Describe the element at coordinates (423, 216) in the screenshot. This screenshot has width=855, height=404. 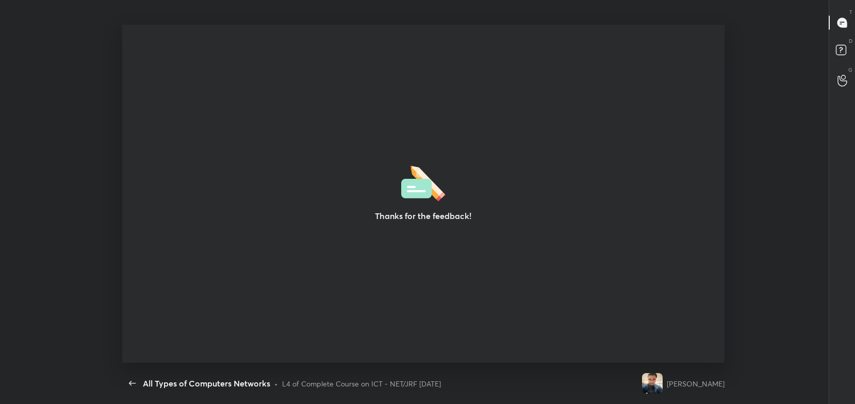
I see `h3: Thanks for the feedback!` at that location.